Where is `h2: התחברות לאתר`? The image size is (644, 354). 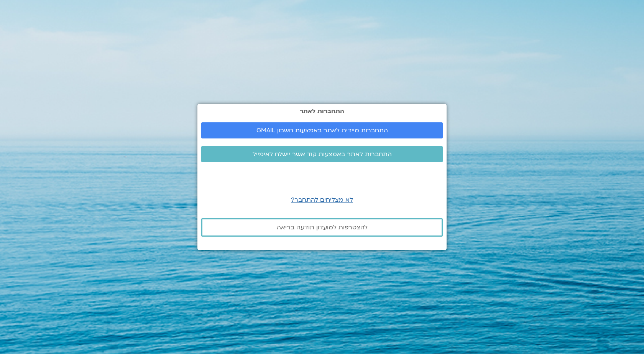 h2: התחברות לאתר is located at coordinates (322, 111).